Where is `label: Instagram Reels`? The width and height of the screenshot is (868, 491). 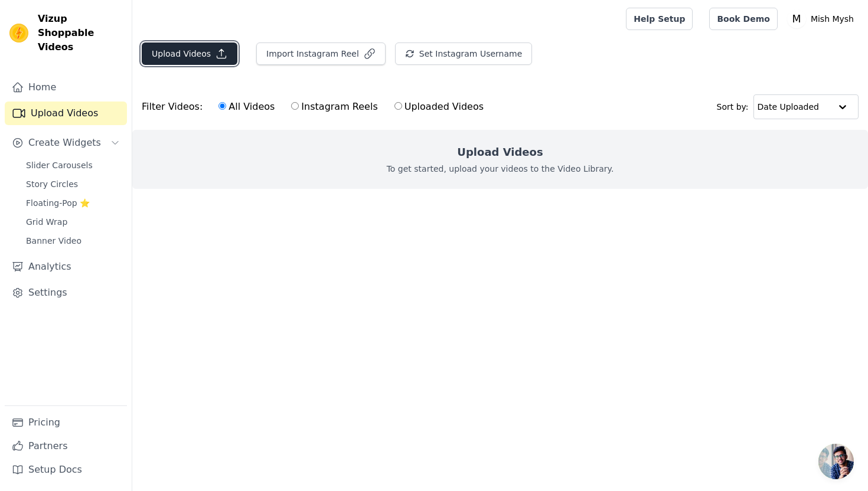 label: Instagram Reels is located at coordinates (334, 107).